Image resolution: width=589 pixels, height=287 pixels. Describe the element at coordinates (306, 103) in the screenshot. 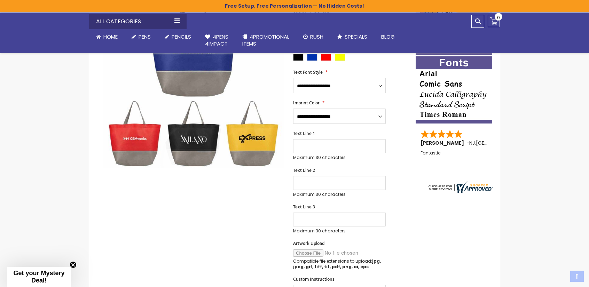

I see `span: Imprint Color` at that location.